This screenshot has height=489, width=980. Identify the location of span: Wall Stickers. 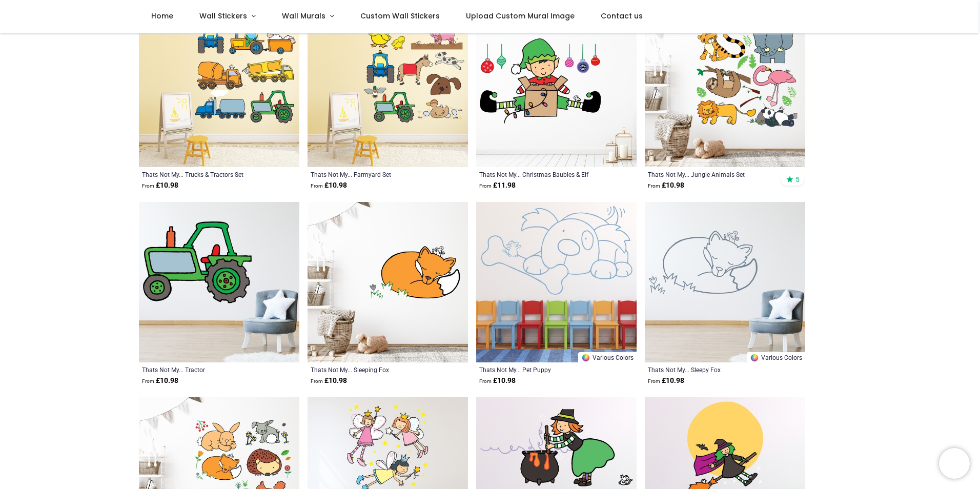
(223, 16).